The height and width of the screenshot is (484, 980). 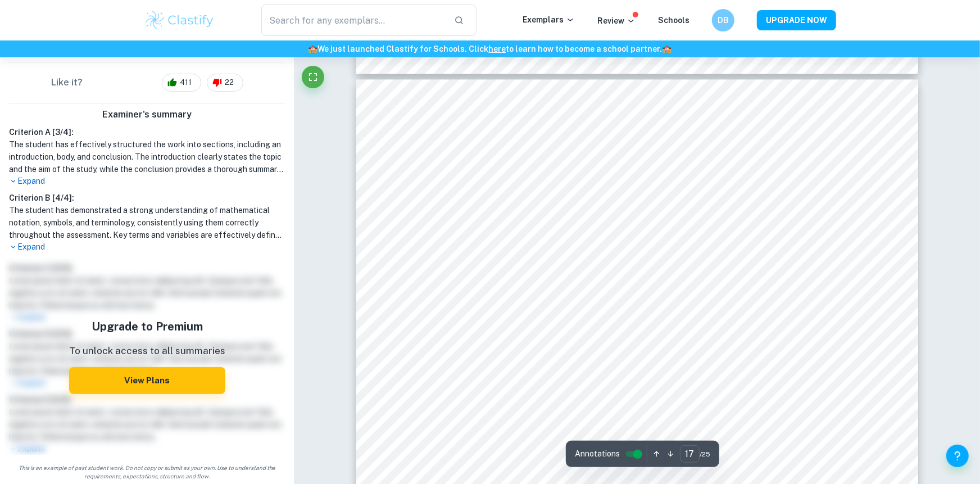 What do you see at coordinates (147, 222) in the screenshot?
I see `h1: The student has demonstrated a strong understanding of mathematical notation, symbols, and termin...` at bounding box center [147, 222].